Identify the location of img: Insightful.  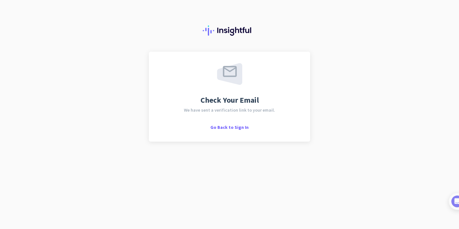
(230, 31).